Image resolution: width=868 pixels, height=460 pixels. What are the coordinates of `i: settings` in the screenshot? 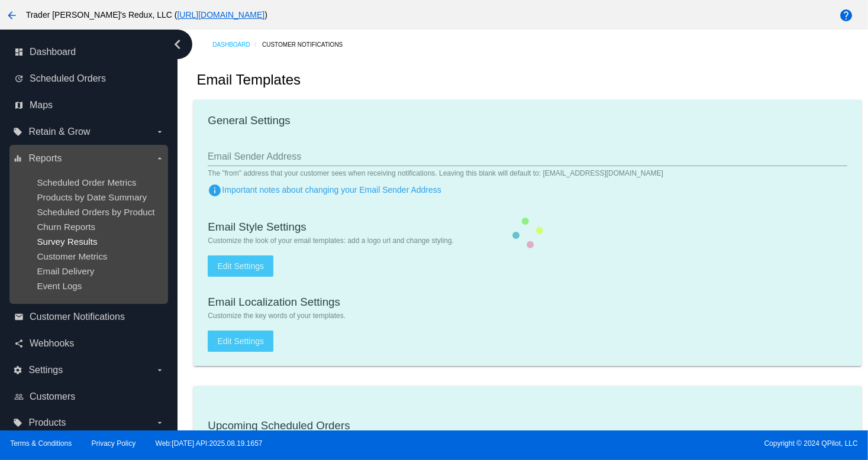 It's located at (18, 370).